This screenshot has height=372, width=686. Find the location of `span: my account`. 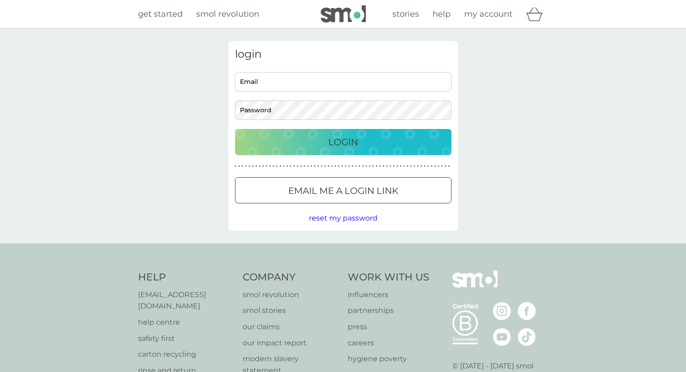

span: my account is located at coordinates (488, 14).